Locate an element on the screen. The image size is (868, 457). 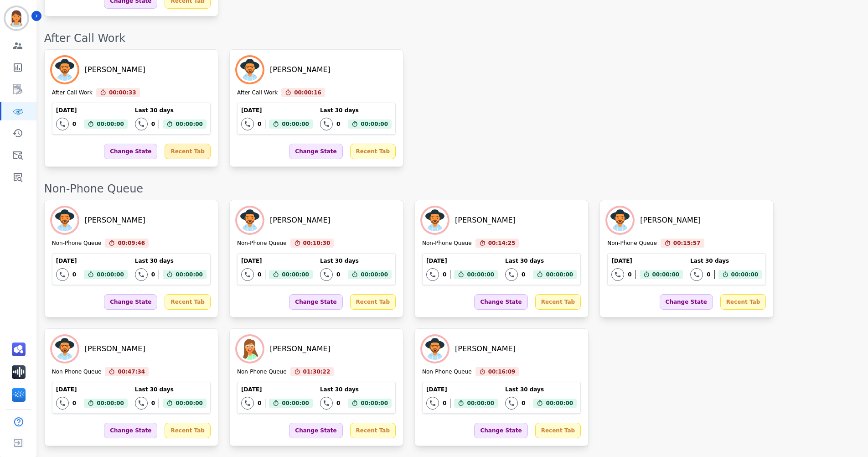
span: 00:14:25 is located at coordinates (502, 243).